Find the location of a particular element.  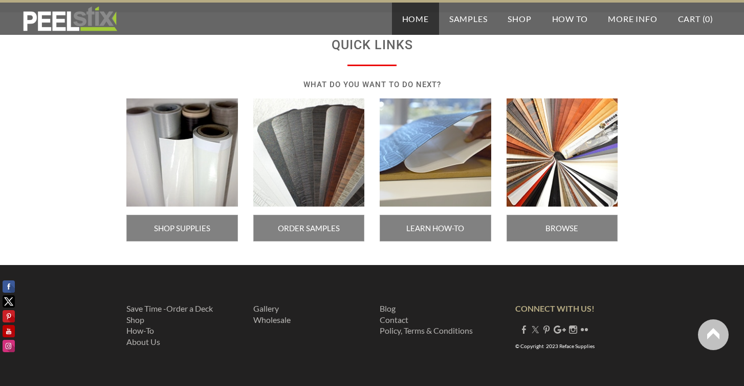

a: Plus is located at coordinates (560, 329).